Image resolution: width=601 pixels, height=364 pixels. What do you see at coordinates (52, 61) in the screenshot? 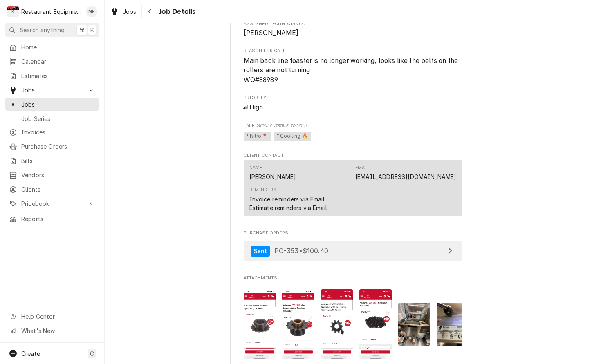
I see `a: Calendar` at bounding box center [52, 61].